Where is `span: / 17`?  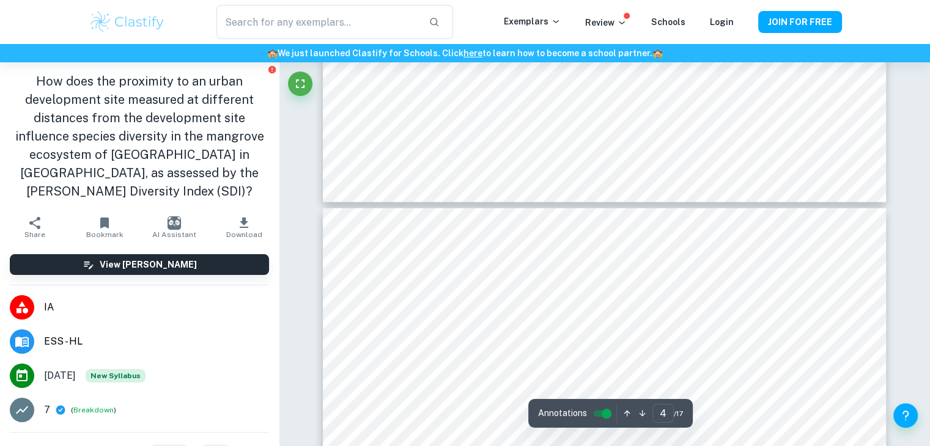
span: / 17 is located at coordinates (678, 414).